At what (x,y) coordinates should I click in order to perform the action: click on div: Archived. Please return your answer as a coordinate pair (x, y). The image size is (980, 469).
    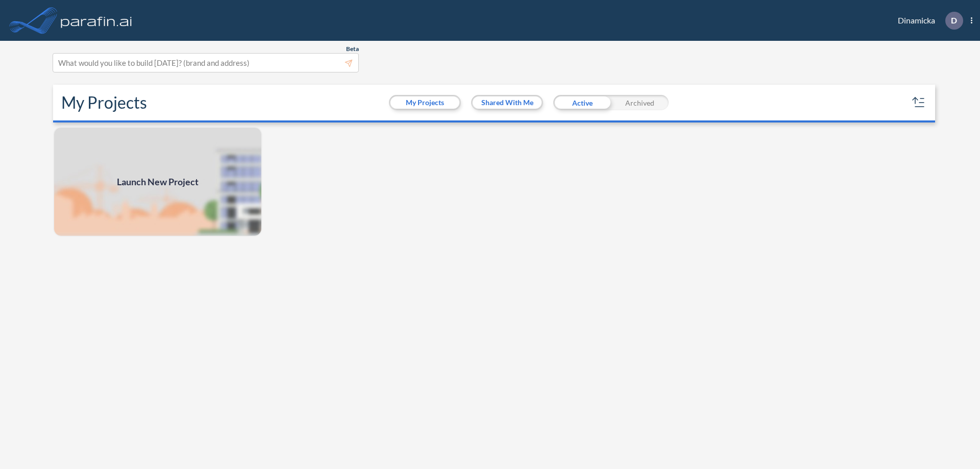
    Looking at the image, I should click on (640, 102).